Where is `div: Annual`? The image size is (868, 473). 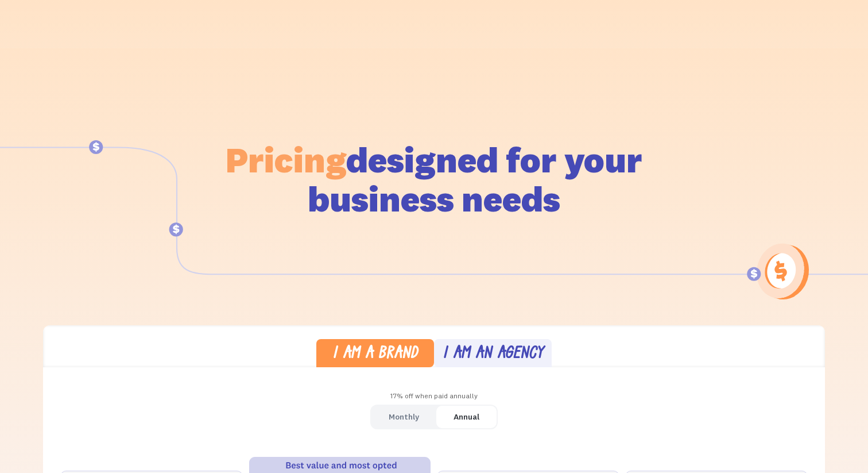 div: Annual is located at coordinates (467, 416).